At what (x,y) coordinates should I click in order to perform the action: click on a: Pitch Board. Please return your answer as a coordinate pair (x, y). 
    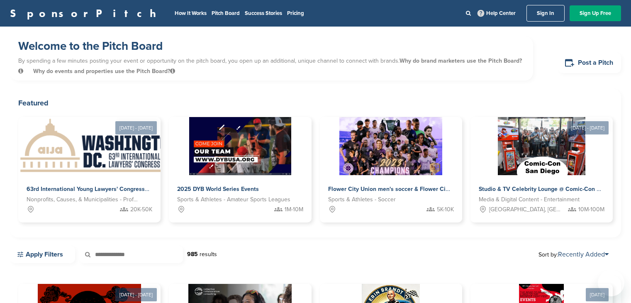
    Looking at the image, I should click on (226, 13).